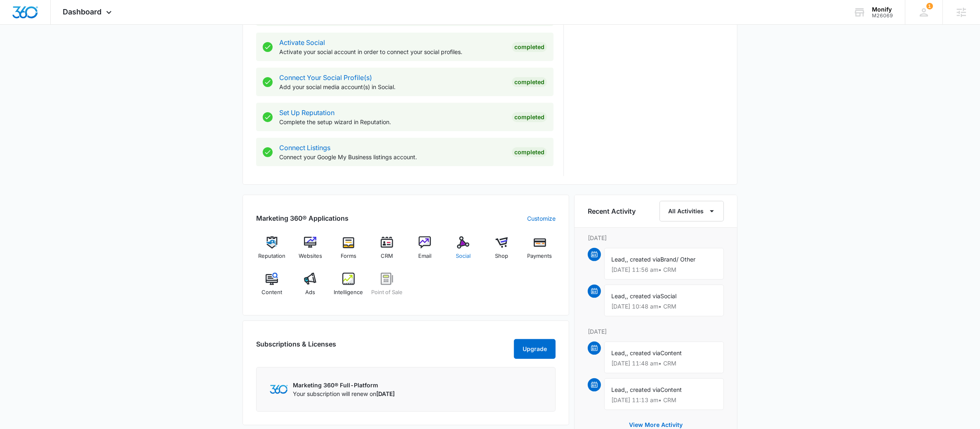 The height and width of the screenshot is (429, 980). What do you see at coordinates (540, 257) in the screenshot?
I see `span: Payments` at bounding box center [540, 257].